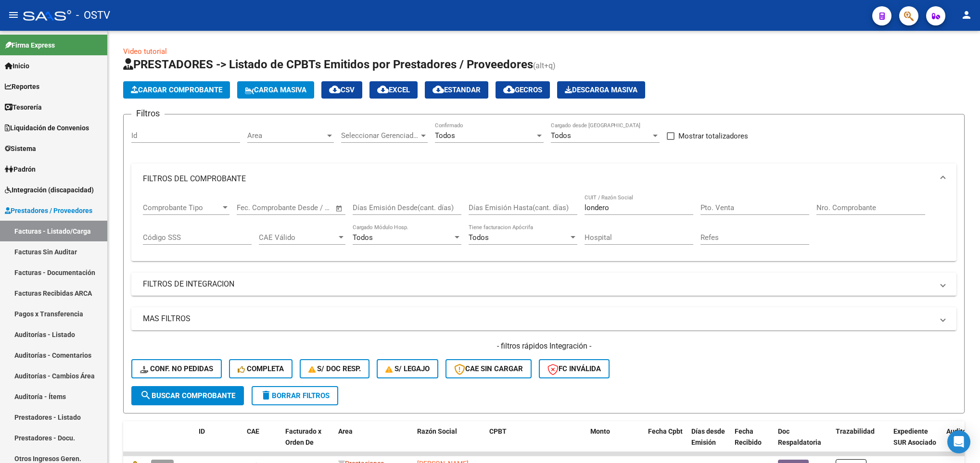 The width and height of the screenshot is (980, 463). Describe the element at coordinates (177, 90) in the screenshot. I see `span: Cargar Comprobante` at that location.